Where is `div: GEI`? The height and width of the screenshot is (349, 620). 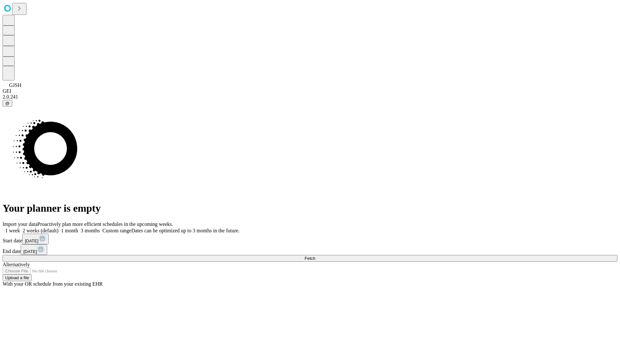
div: GEI is located at coordinates (310, 91).